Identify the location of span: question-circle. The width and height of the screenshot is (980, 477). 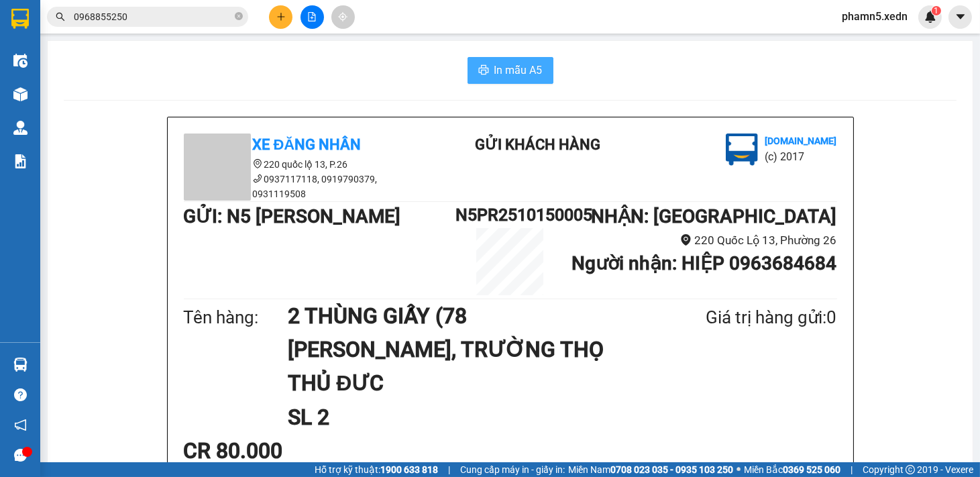
(20, 394).